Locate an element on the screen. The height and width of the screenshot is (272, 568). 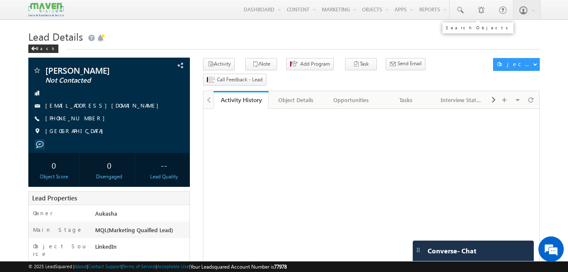
div: Lead Quality is located at coordinates (164, 176).